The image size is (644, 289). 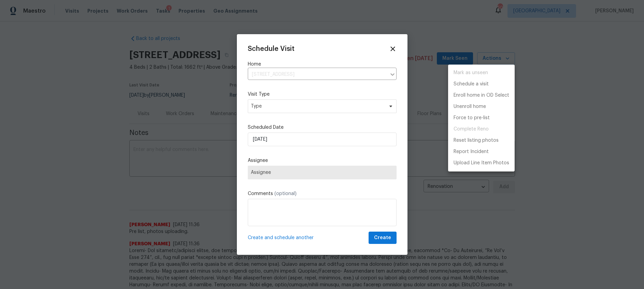 I want to click on p: Schedule a visit, so click(x=471, y=84).